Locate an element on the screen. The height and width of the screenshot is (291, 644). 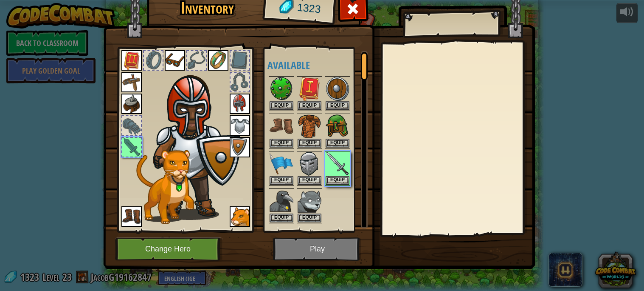
button: Change Hero is located at coordinates (169, 249).